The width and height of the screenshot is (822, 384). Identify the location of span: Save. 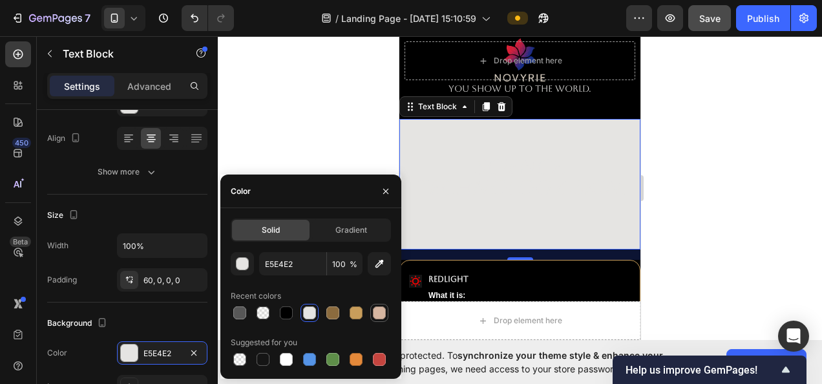
(710, 18).